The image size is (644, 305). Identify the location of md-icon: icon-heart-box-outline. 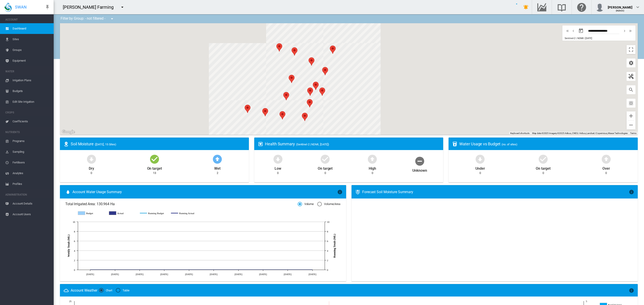
(260, 144).